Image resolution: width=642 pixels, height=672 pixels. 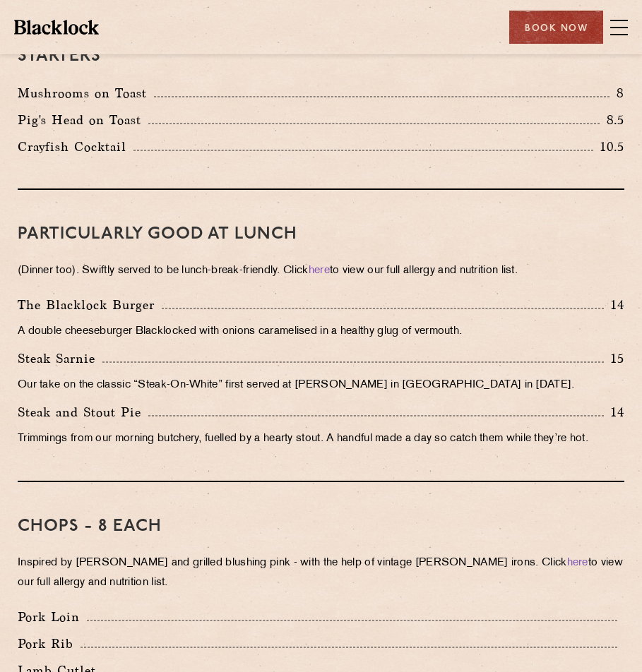 I want to click on p: The Blacklock Burger, so click(x=90, y=305).